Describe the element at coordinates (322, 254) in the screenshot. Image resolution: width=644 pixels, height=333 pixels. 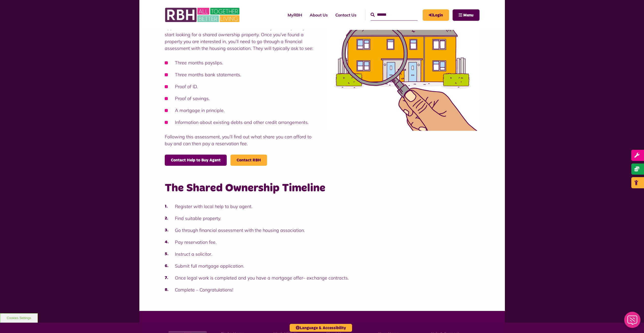
I see `li: Instruct a solicitor.` at that location.